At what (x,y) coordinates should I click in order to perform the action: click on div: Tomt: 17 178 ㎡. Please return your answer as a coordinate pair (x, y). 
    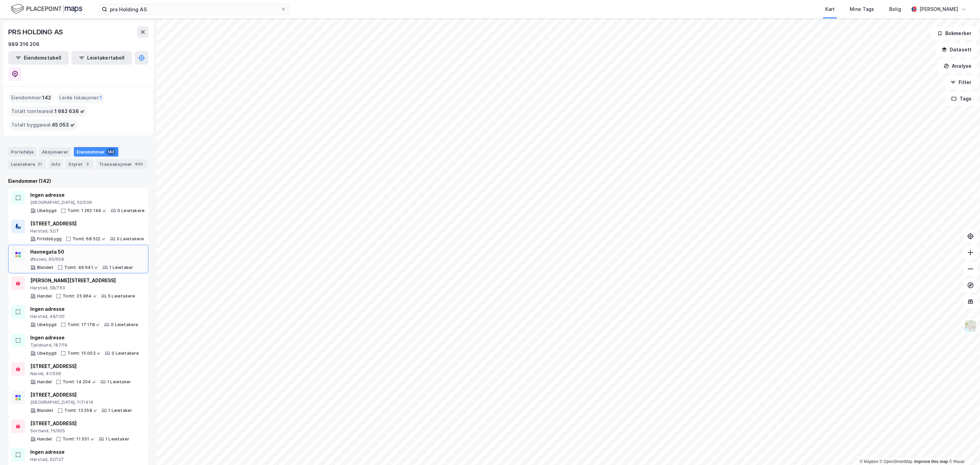
    Looking at the image, I should click on (84, 325).